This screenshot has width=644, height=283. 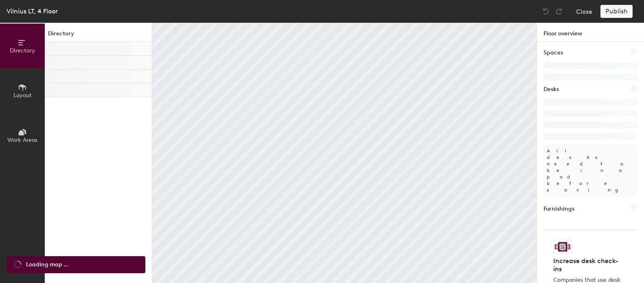 I want to click on img: Sticker logo, so click(x=563, y=247).